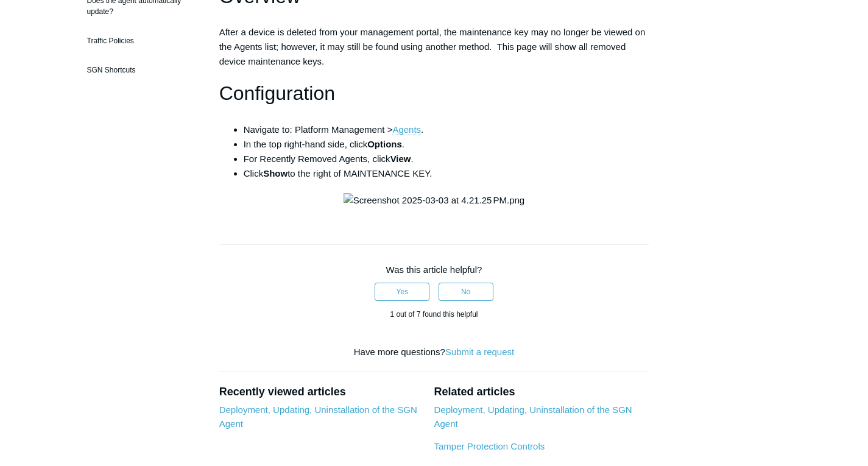 Image resolution: width=868 pixels, height=466 pixels. I want to click on p: After a device is deleted from your management portal, the maintenance key may no longer be viewe..., so click(434, 47).